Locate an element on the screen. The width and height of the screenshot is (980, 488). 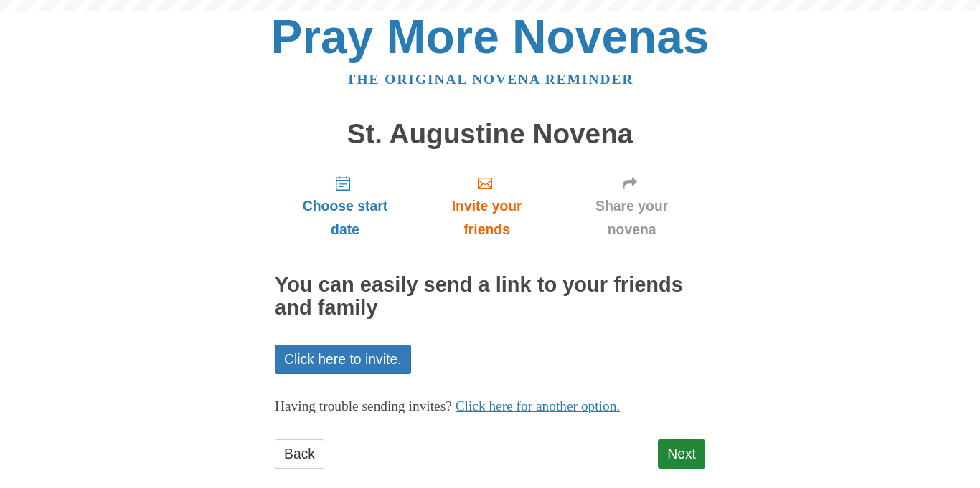
span: Invite your friends is located at coordinates (486, 218).